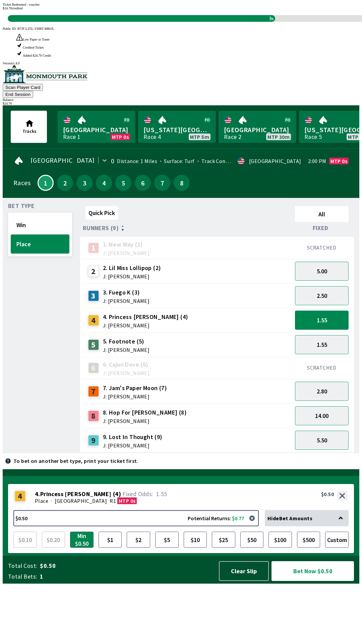  Describe the element at coordinates (102, 213) in the screenshot. I see `span: Quick Pick` at that location.